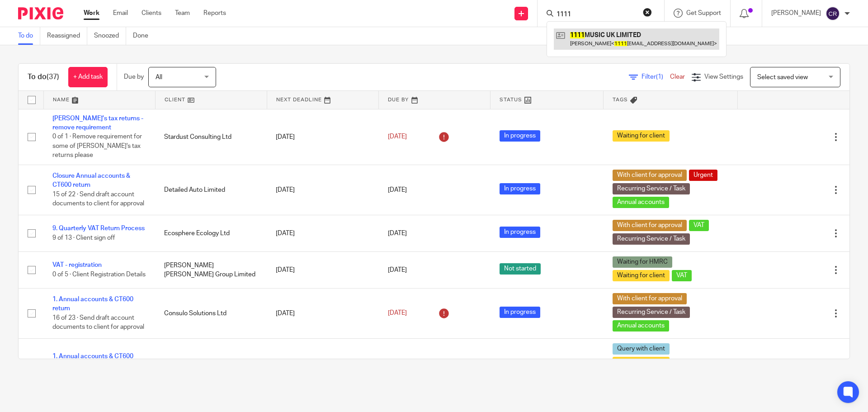 The height and width of the screenshot is (412, 868). Describe the element at coordinates (91, 13) in the screenshot. I see `a: Work` at that location.